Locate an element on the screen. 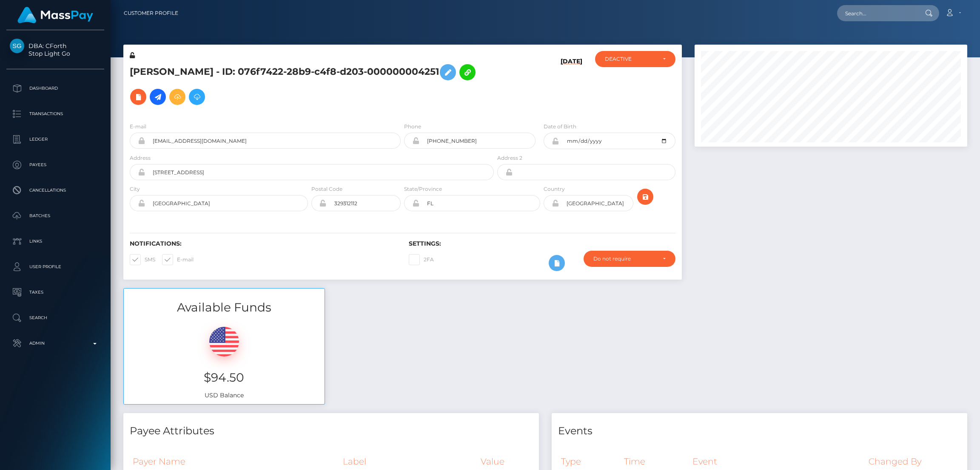  h6: Notifications: is located at coordinates (263, 243).